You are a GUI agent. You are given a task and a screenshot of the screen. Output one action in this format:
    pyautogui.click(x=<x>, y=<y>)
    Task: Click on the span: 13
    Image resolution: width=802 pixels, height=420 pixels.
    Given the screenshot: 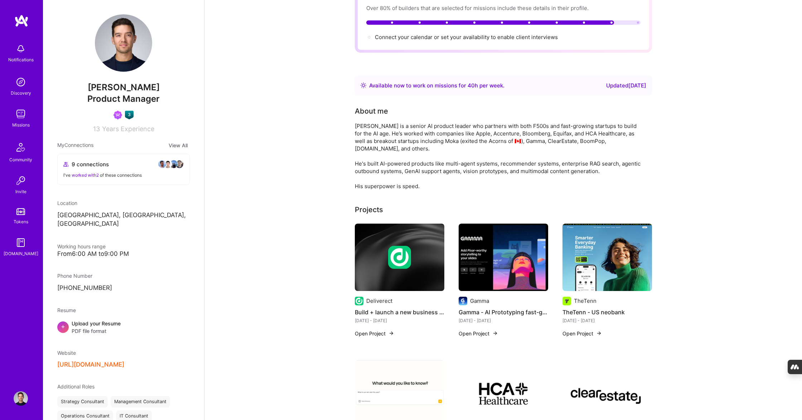 What is the action you would take?
    pyautogui.click(x=96, y=129)
    